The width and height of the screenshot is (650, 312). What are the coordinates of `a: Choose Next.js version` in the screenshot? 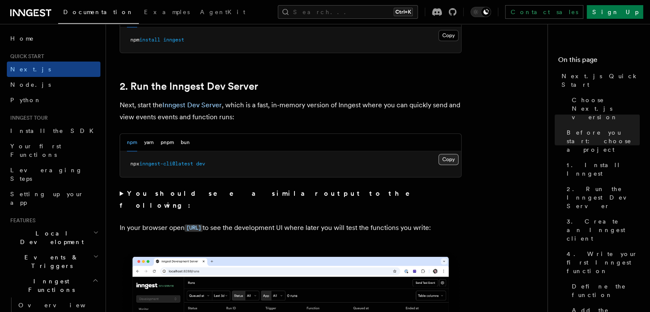 It's located at (604, 109).